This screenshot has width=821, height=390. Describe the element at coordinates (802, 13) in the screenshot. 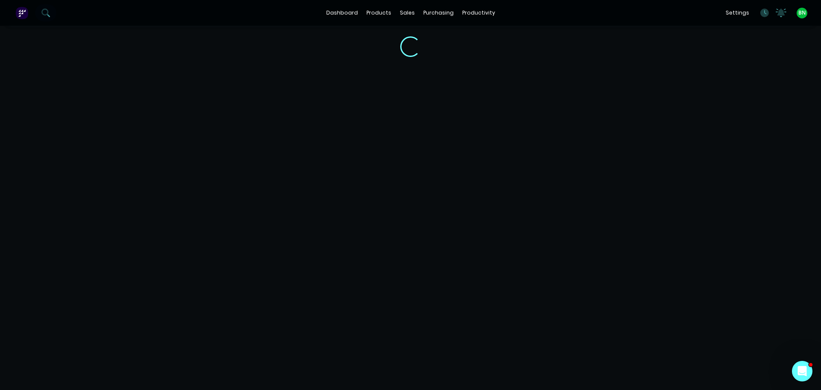

I see `span: BN` at that location.